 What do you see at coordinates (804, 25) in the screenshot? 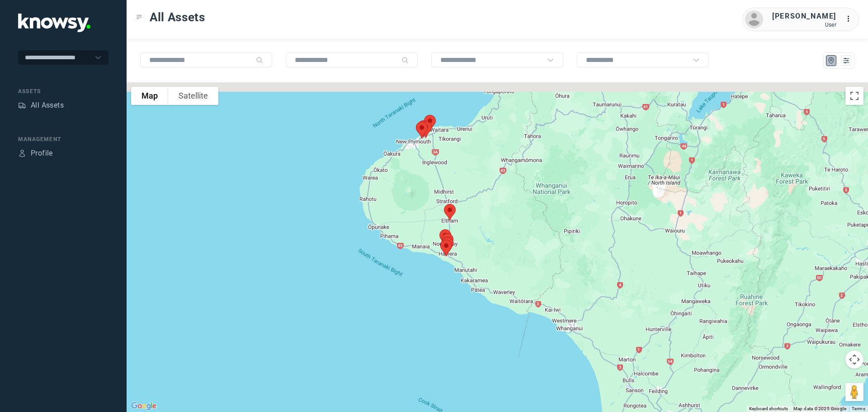
I see `div: User` at bounding box center [804, 25].